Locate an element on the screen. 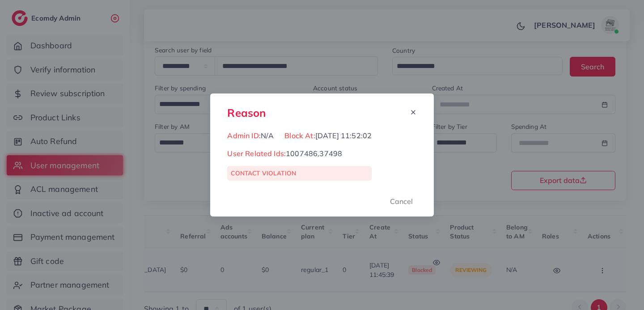 The image size is (644, 310). span: Admin ID: is located at coordinates (243, 135).